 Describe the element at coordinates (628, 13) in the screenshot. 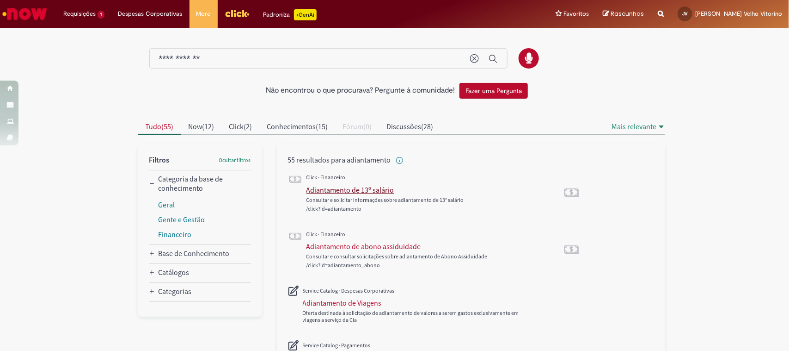

I see `span: Rascunhos` at that location.